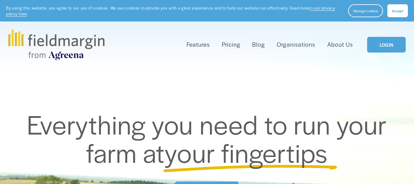  What do you see at coordinates (246, 152) in the screenshot?
I see `span: your fingertips` at bounding box center [246, 152].